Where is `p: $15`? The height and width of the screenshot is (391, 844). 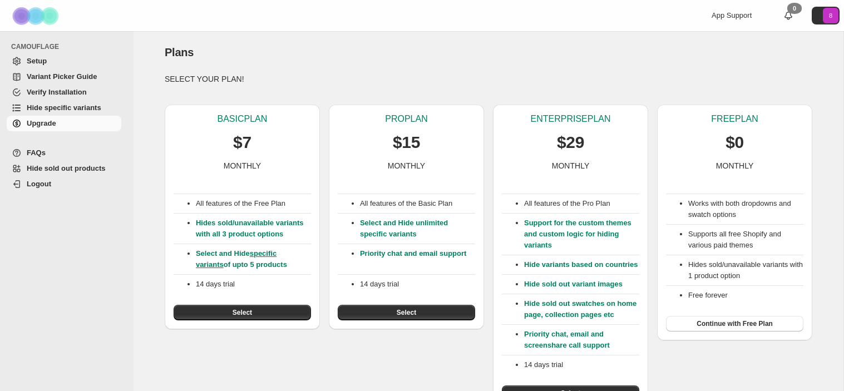 p: $15 is located at coordinates (406, 142).